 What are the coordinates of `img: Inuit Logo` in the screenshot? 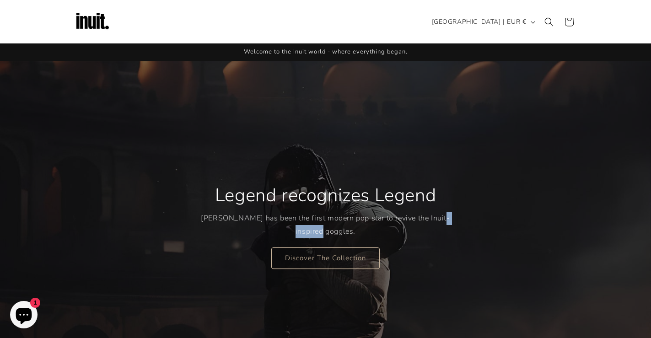 It's located at (92, 22).